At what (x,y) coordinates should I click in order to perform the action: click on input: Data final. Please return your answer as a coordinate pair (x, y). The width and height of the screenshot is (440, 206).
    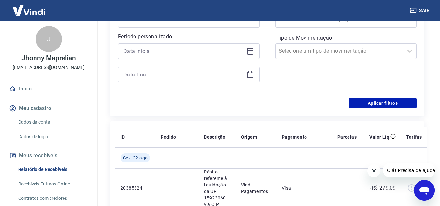
    Looking at the image, I should click on (183, 75).